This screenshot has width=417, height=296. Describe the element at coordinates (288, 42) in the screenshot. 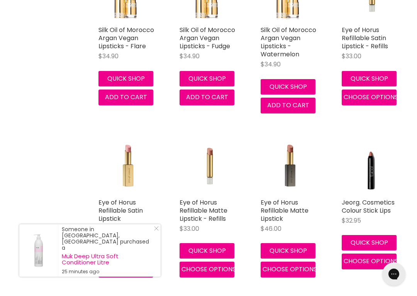

I see `a: Silk Oil of Morocco Argan Vegan Lipsticks - Watermelon` at that location.